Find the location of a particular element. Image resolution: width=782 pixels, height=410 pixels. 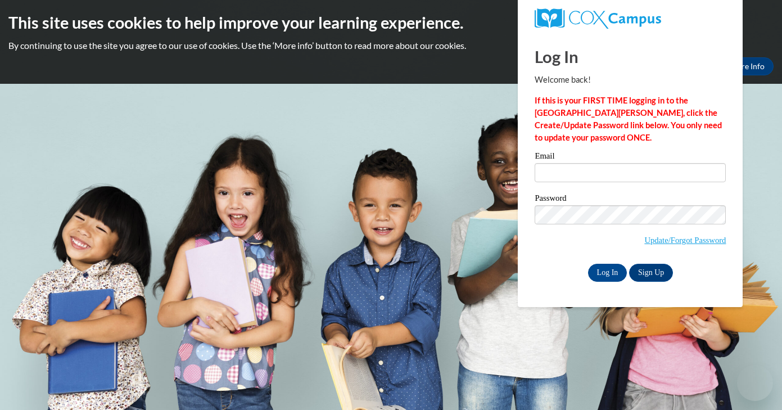

a: Update/Forgot Password is located at coordinates (685, 240).